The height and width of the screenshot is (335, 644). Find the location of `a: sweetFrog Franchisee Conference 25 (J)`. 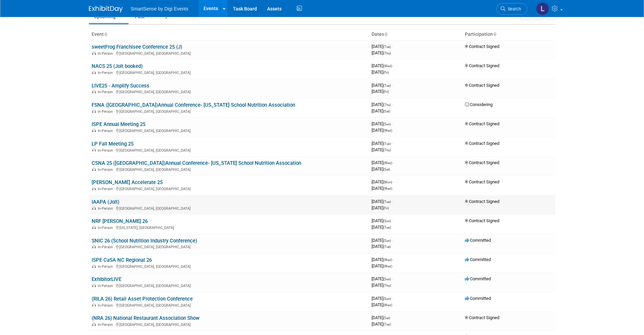

a: sweetFrog Franchisee Conference 25 (J) is located at coordinates (137, 47).